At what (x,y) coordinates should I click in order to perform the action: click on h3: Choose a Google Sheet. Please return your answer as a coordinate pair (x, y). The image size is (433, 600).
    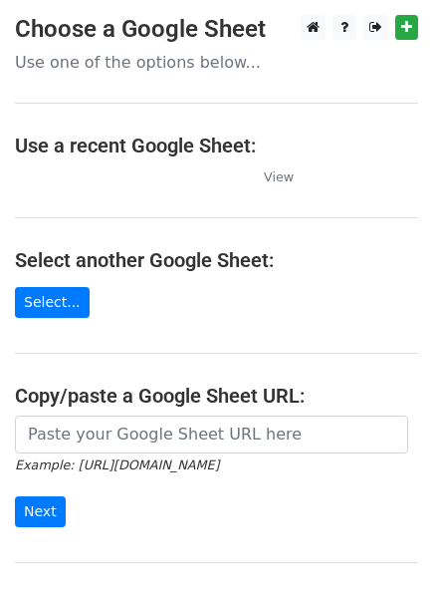
    Looking at the image, I should click on (216, 29).